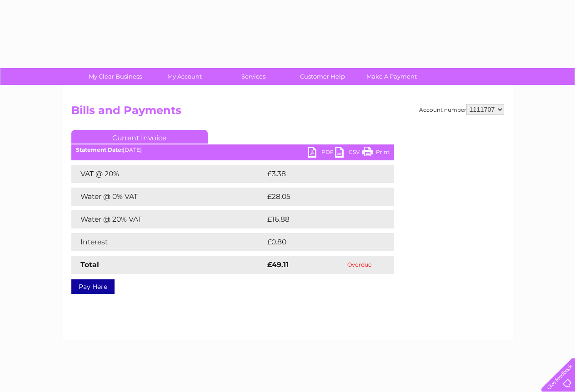 The height and width of the screenshot is (392, 575). I want to click on h2: Bills and Payments, so click(288, 113).